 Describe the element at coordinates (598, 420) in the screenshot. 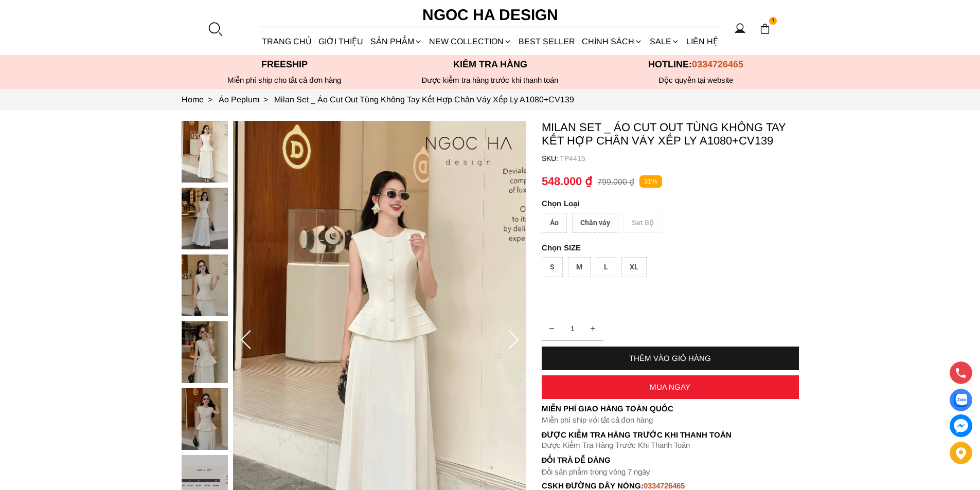

I see `font: Miễn phí ship với tất cả đơn hàng` at that location.